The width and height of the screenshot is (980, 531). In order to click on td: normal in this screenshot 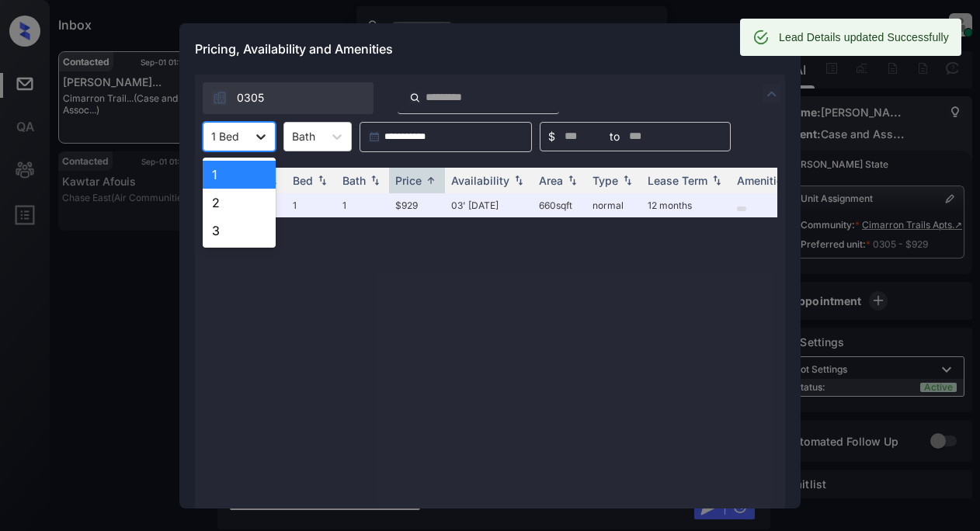, I will do `click(613, 205)`.